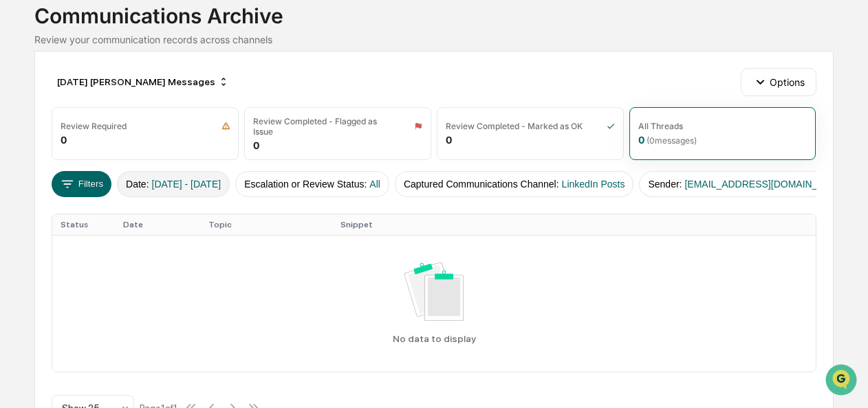 This screenshot has height=408, width=868. I want to click on span: ( 0 messages), so click(672, 140).